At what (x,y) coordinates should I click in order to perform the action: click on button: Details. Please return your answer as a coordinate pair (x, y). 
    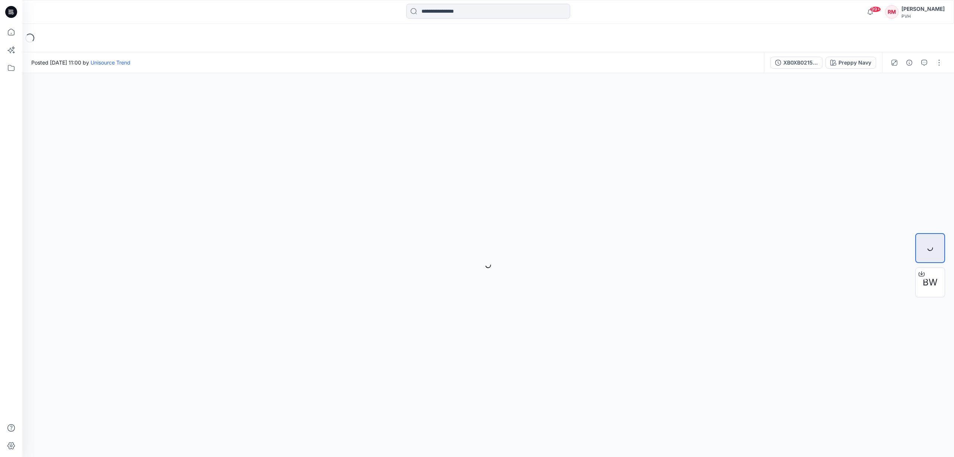
    Looking at the image, I should click on (909, 63).